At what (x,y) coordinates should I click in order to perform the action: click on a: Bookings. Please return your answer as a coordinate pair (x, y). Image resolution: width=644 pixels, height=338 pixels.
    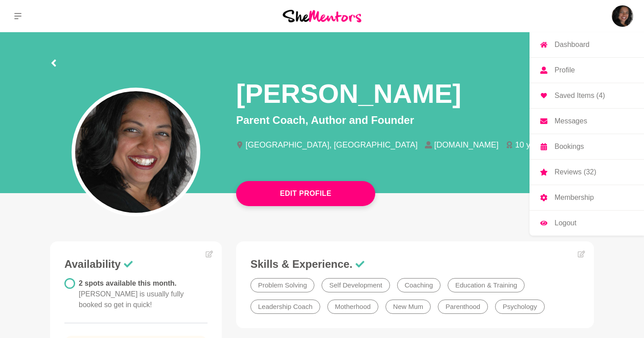
    Looking at the image, I should click on (587, 147).